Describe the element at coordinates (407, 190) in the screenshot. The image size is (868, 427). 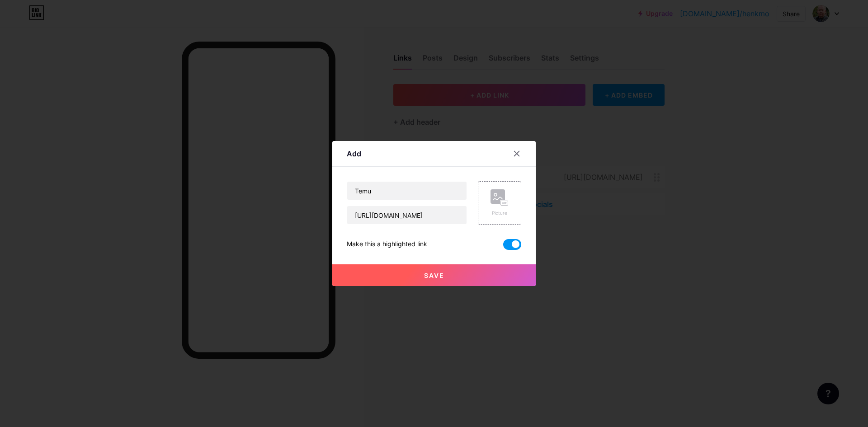
I see `input: Title` at that location.